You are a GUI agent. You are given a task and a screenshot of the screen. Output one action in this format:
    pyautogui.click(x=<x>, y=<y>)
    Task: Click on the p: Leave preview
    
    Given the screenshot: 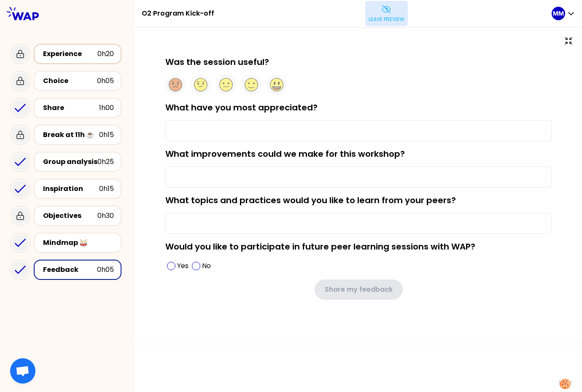 What is the action you would take?
    pyautogui.click(x=386, y=19)
    